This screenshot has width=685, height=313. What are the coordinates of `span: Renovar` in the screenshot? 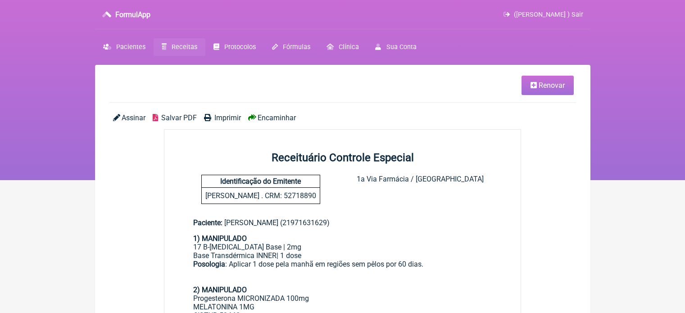 It's located at (552, 85).